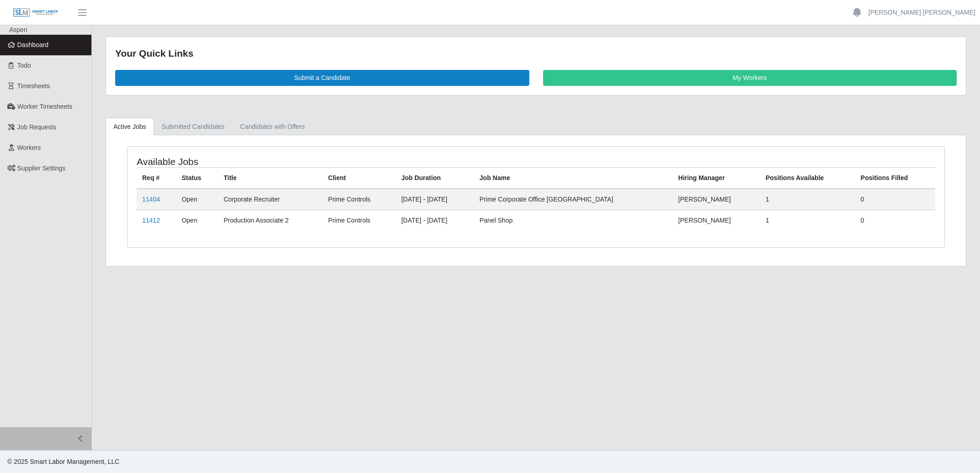  I want to click on img: SLM Logo, so click(36, 13).